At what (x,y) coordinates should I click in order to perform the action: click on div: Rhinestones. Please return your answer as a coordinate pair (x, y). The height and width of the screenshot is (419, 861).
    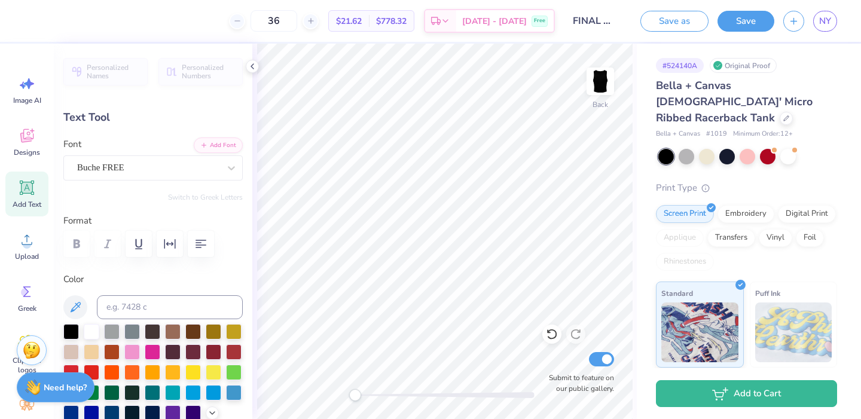
    Looking at the image, I should click on (684, 262).